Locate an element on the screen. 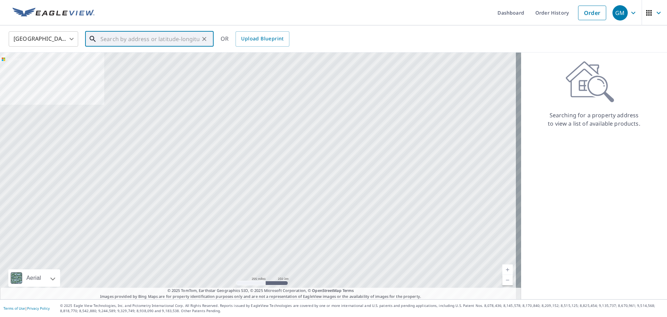  button: Clear is located at coordinates (204, 39).